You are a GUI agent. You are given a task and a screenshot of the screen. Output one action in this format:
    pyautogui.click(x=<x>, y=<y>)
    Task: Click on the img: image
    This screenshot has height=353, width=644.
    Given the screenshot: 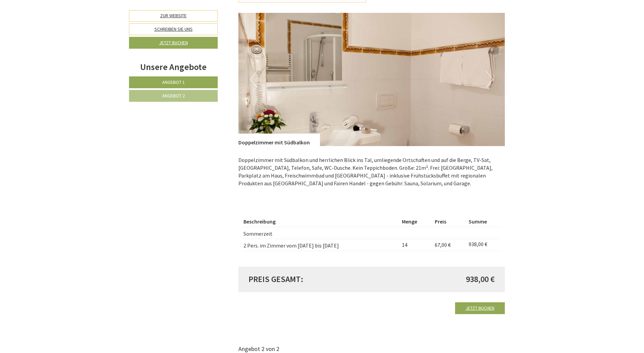 What is the action you would take?
    pyautogui.click(x=372, y=79)
    